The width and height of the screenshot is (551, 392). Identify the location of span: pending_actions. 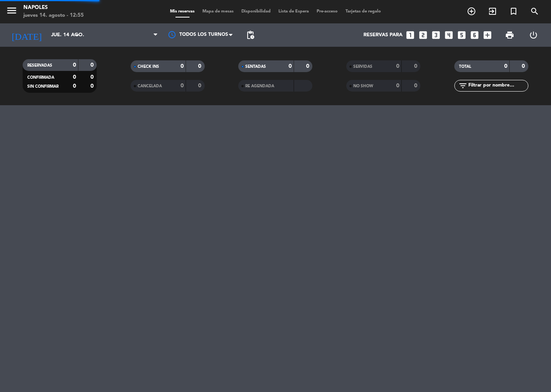
(251, 35).